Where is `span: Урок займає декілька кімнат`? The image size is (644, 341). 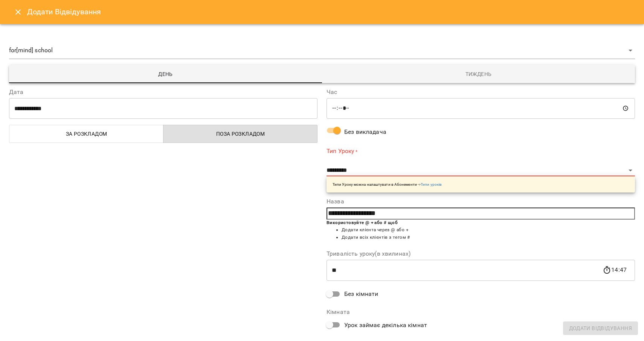
span: Урок займає декілька кімнат is located at coordinates (385, 325).